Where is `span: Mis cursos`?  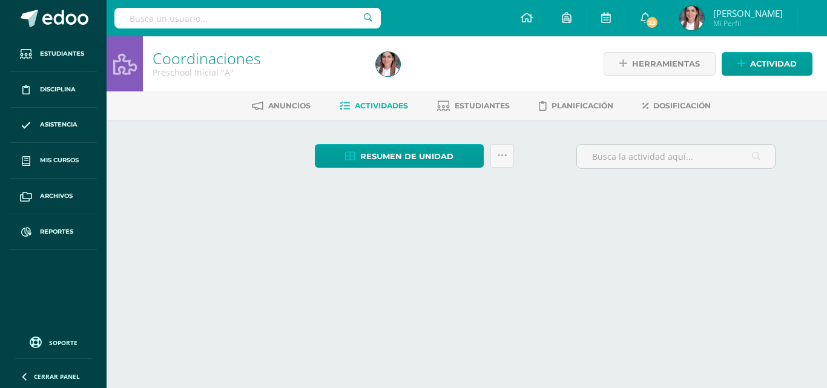 span: Mis cursos is located at coordinates (59, 160).